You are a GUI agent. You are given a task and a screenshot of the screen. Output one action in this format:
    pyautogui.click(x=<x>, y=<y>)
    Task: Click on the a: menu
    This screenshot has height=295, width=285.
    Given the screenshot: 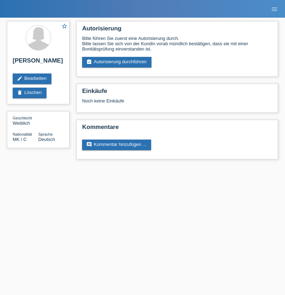 What is the action you would take?
    pyautogui.click(x=275, y=9)
    